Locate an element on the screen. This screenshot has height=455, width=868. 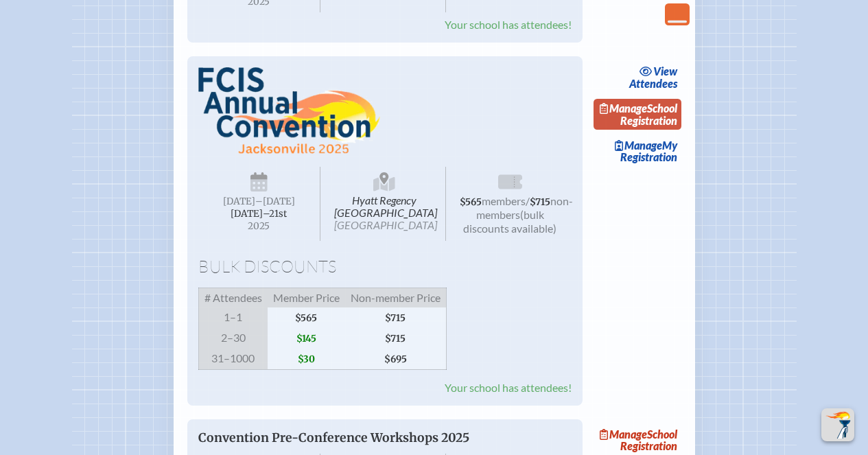
span: $30 is located at coordinates (306, 359).